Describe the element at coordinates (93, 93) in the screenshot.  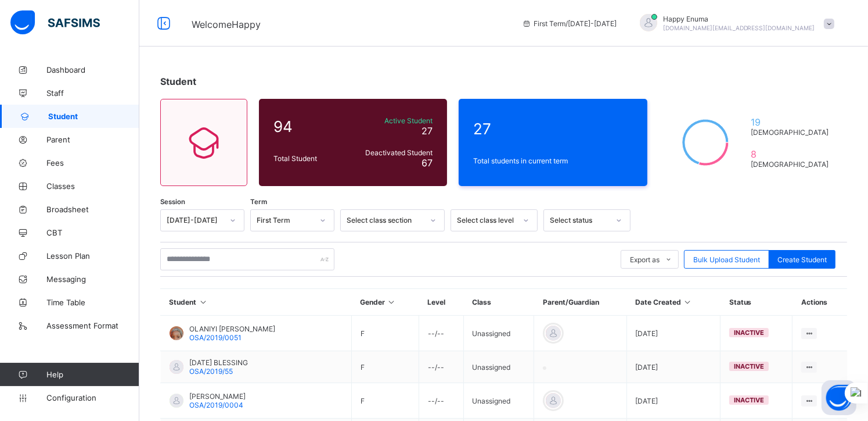
I see `span: Staff` at that location.